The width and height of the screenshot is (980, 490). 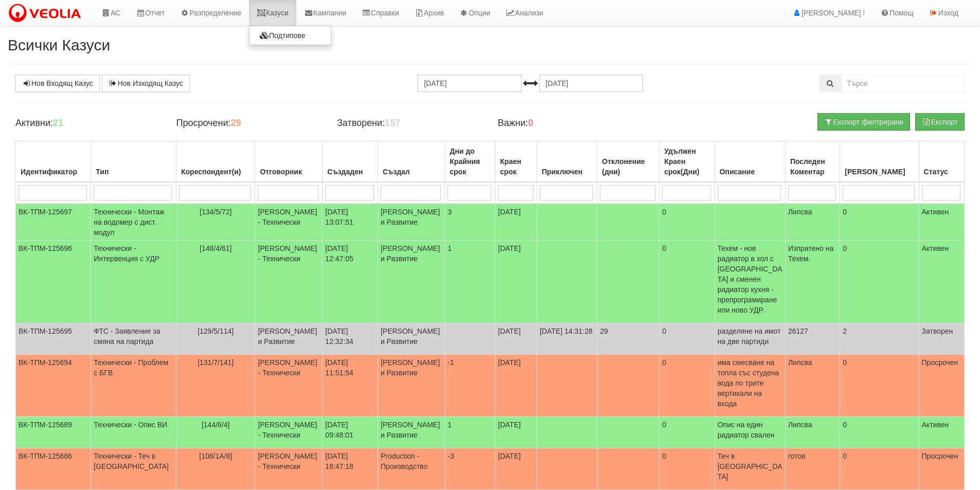 I want to click on p: Опис на един радиатор свален, so click(x=750, y=430).